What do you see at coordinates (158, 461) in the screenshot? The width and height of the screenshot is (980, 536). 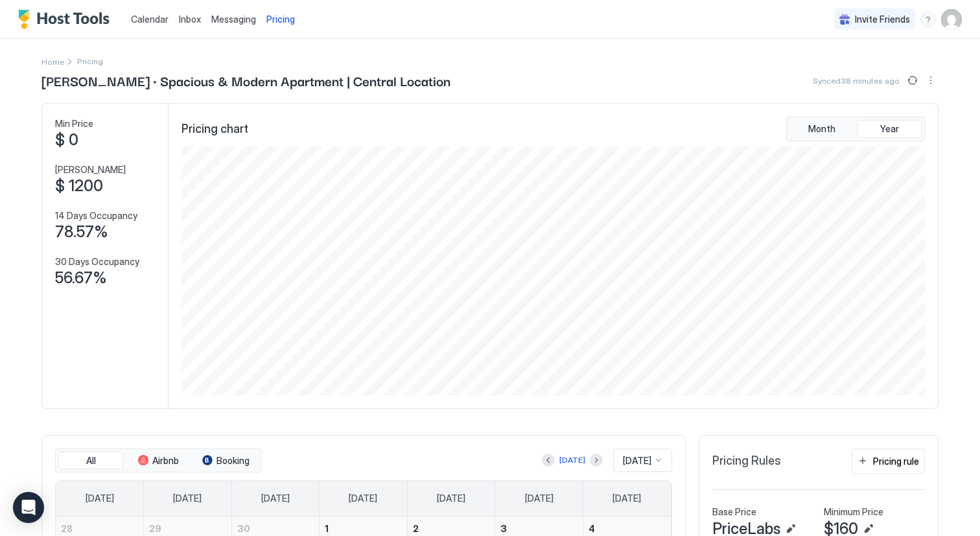 I see `button: Airbnb` at bounding box center [158, 461].